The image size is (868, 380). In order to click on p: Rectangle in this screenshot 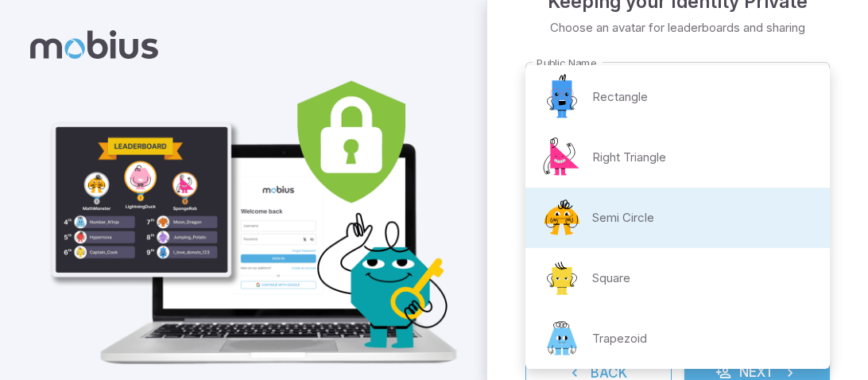, I will do `click(620, 97)`.